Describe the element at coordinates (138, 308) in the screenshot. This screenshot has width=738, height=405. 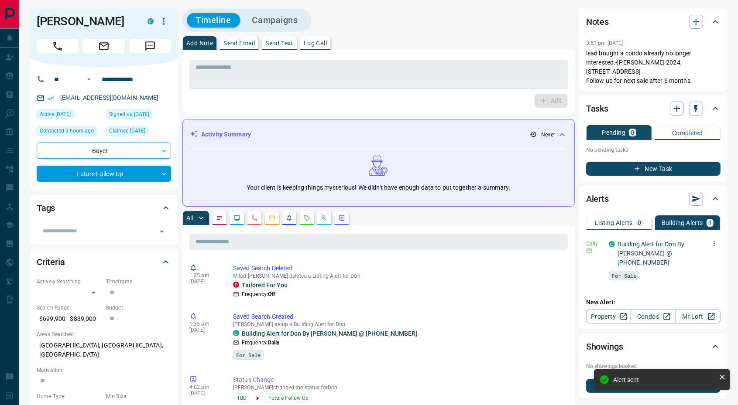
I see `p: Budget:` at that location.